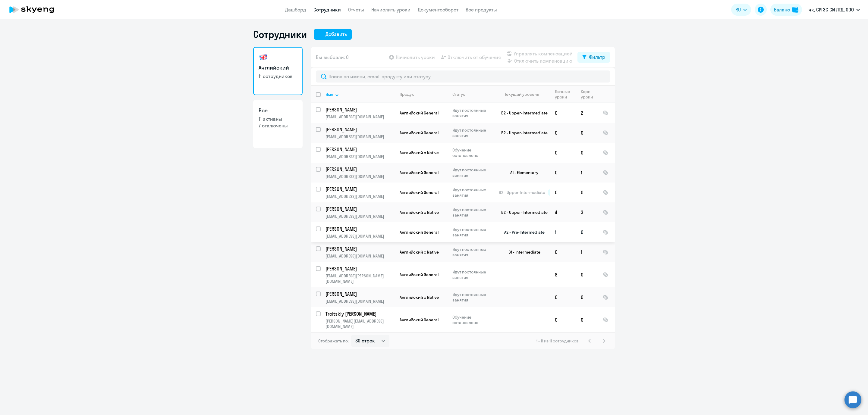 The width and height of the screenshot is (868, 415). What do you see at coordinates (522, 252) in the screenshot?
I see `td: B1 - Intermediate` at bounding box center [522, 252].